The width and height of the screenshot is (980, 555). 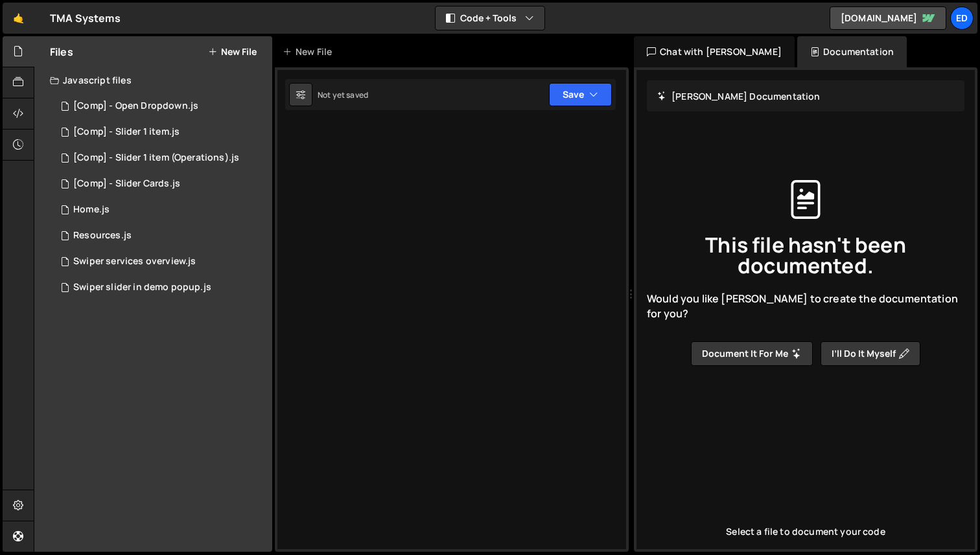 I want to click on div: 15745/42002.js, so click(x=161, y=184).